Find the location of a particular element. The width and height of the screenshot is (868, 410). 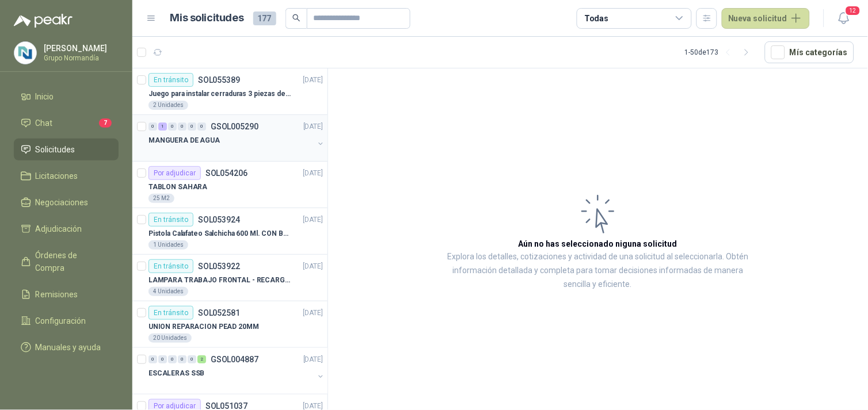

a: Solicitudes is located at coordinates (66, 149).